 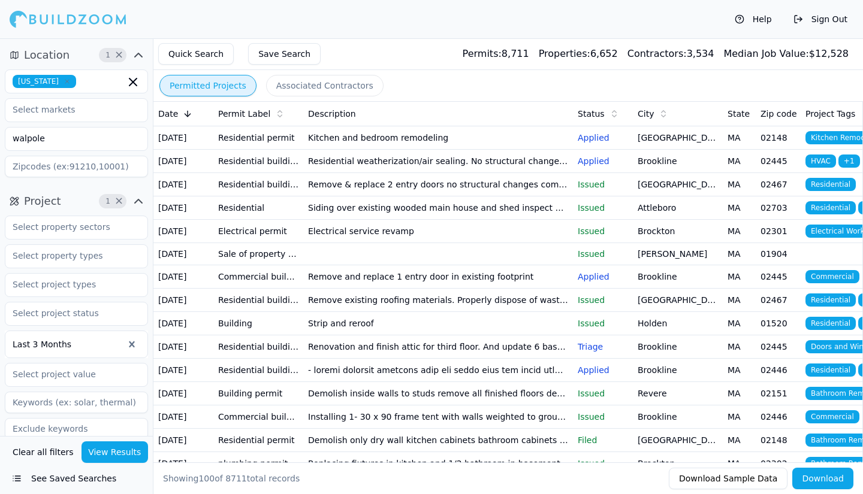 I want to click on input: Zipcodes (ex:91210,10001), so click(x=76, y=167).